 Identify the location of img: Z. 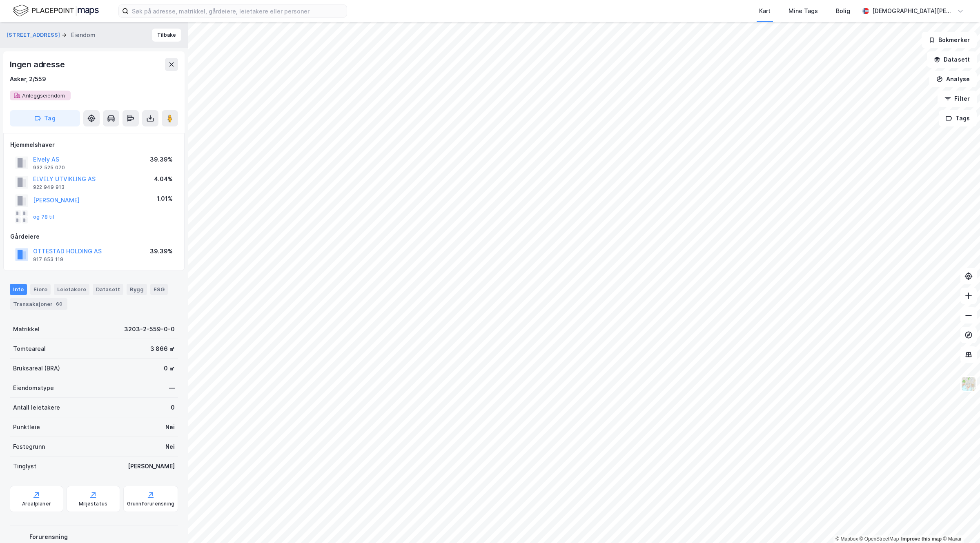
(969, 384).